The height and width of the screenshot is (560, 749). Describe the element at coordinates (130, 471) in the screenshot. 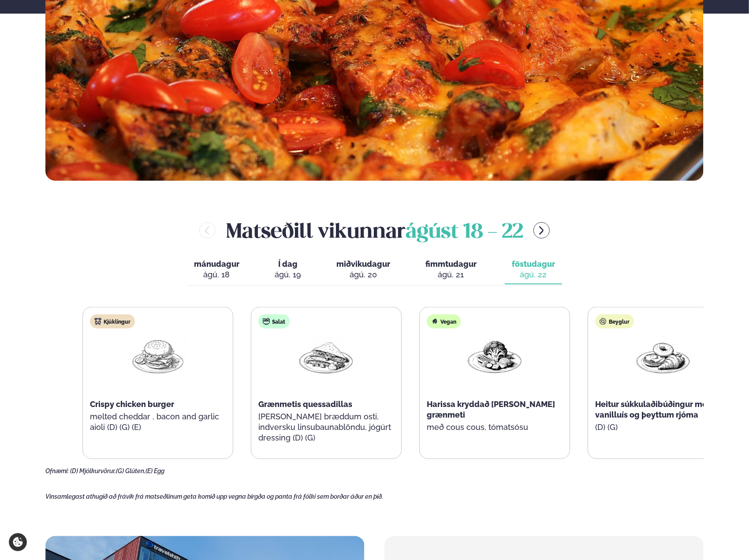

I see `span: (G) Glúten,` at that location.